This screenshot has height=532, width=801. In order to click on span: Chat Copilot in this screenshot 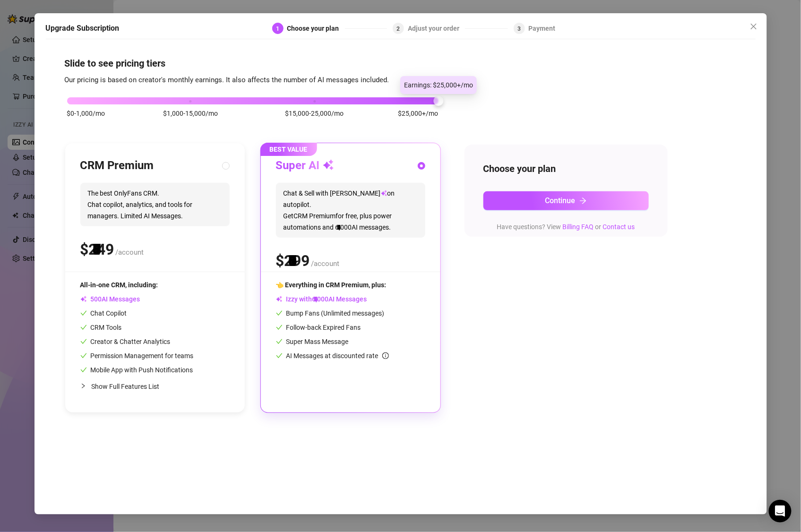, I will do `click(104, 313)`.